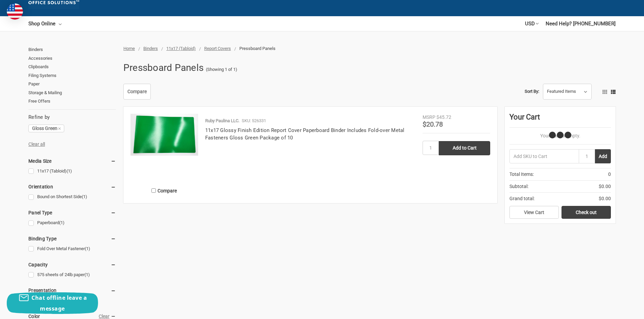  Describe the element at coordinates (532, 92) in the screenshot. I see `label: Sort By:` at that location.